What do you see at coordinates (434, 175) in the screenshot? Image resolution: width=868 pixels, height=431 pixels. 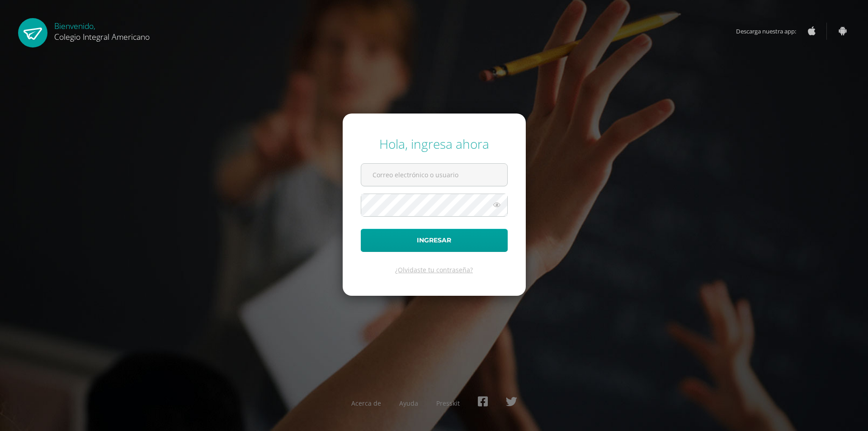 I see `input: Correo electrónico o usuario` at bounding box center [434, 175].